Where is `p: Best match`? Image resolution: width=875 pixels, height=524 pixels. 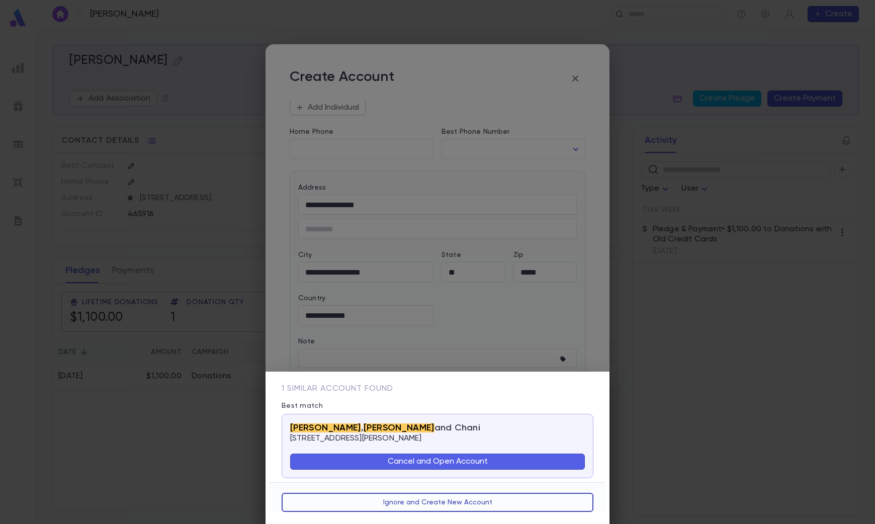
p: Best match is located at coordinates (437, 408).